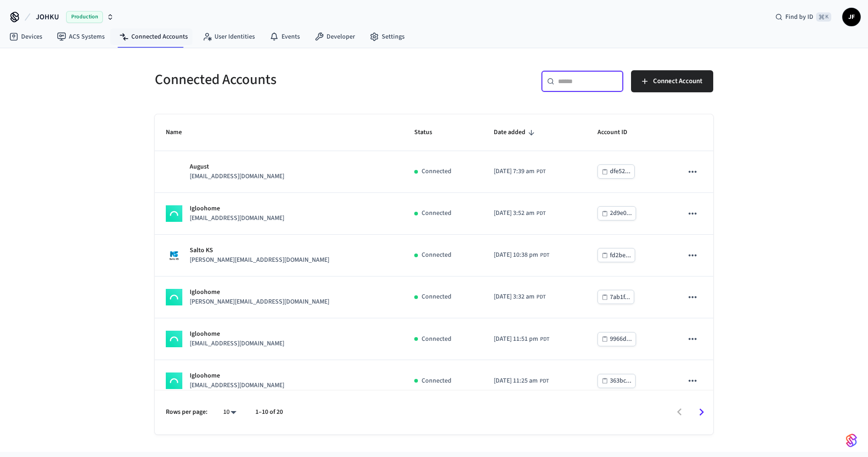  What do you see at coordinates (678, 81) in the screenshot?
I see `span: Connect Account` at bounding box center [678, 81].